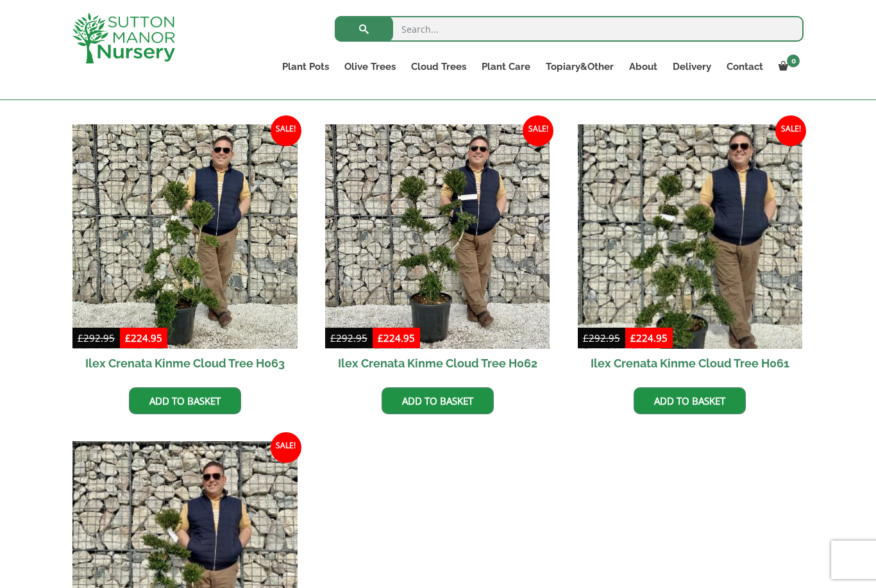 This screenshot has width=876, height=588. What do you see at coordinates (124, 38) in the screenshot?
I see `img: logo` at bounding box center [124, 38].